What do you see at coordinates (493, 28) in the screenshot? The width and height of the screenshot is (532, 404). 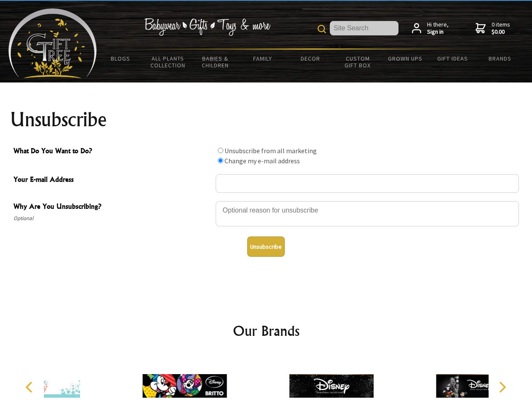 I see `a: 0 items$0.00` at bounding box center [493, 28].